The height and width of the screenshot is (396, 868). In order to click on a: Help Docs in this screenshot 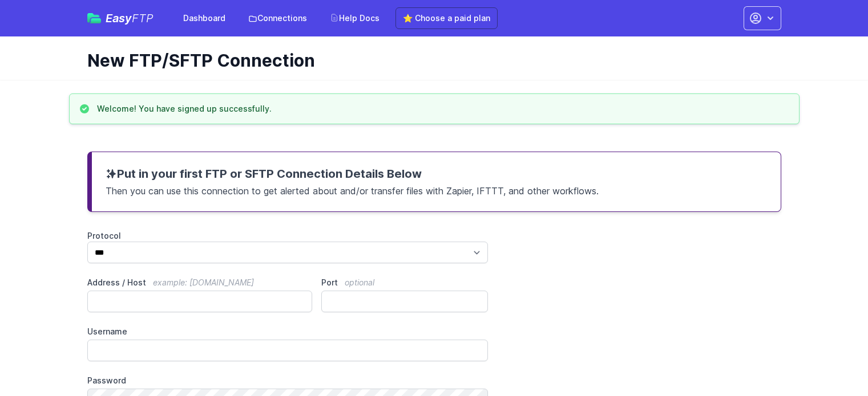, I will do `click(354, 18)`.